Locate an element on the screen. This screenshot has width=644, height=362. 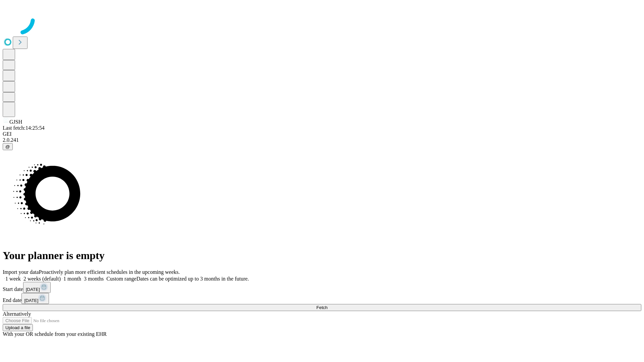
span: Import your data is located at coordinates (21, 272).